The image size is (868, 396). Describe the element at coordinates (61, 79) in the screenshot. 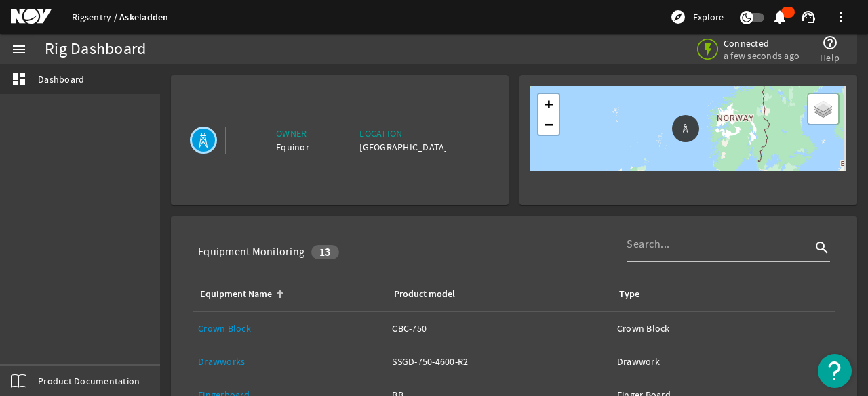

I see `span: Dashboard` at that location.